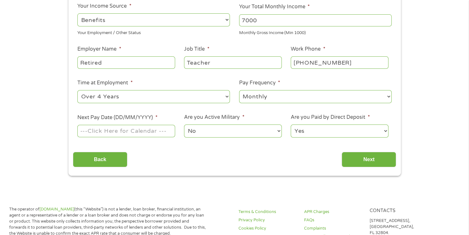 This screenshot has width=469, height=235. I want to click on label: Time at Employment, so click(105, 83).